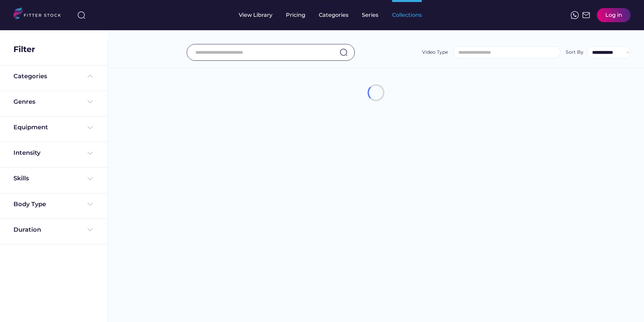 The height and width of the screenshot is (322, 644). I want to click on div: Genres, so click(24, 102).